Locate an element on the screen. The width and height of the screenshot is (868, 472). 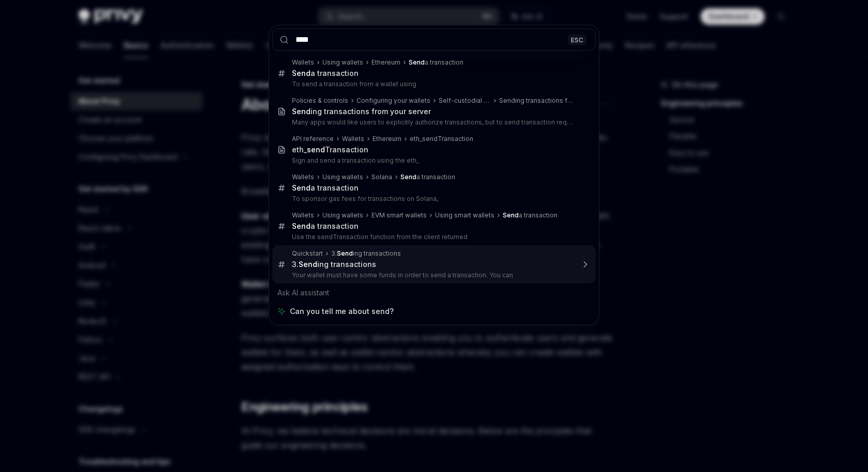
div: eth_ Transaction is located at coordinates (330, 150).